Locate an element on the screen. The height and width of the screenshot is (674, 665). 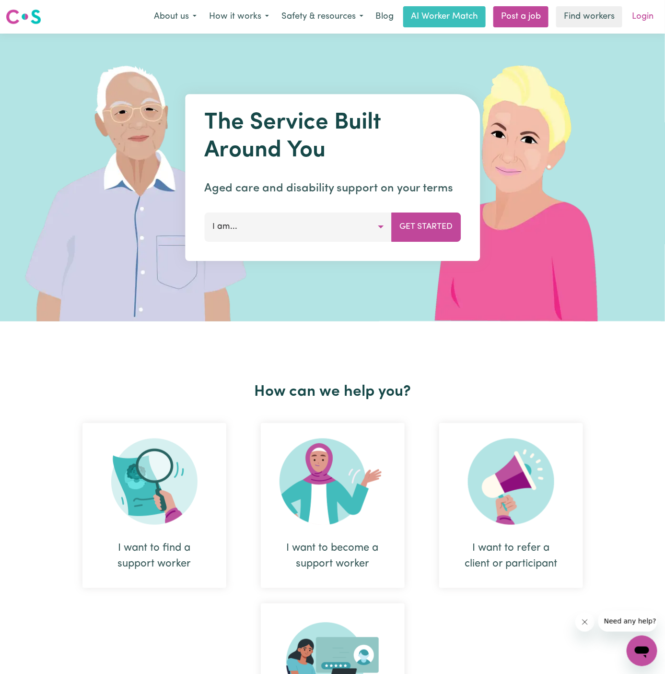
button: Get Started is located at coordinates (426, 227).